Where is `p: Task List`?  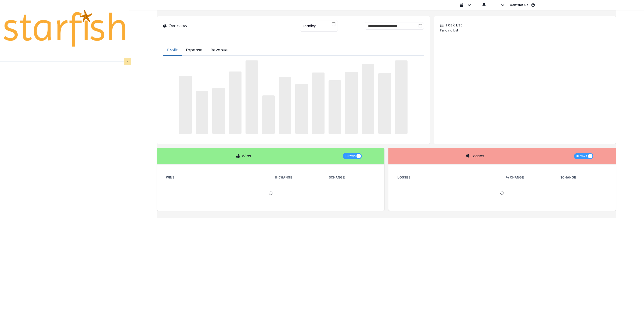
p: Task List is located at coordinates (454, 25).